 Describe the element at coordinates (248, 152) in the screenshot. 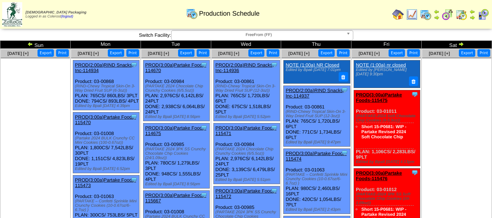

I see `div: (PARTAKE 2024 Chocolate Chip Crunchy Cookies (6/5.5oz))` at that location.